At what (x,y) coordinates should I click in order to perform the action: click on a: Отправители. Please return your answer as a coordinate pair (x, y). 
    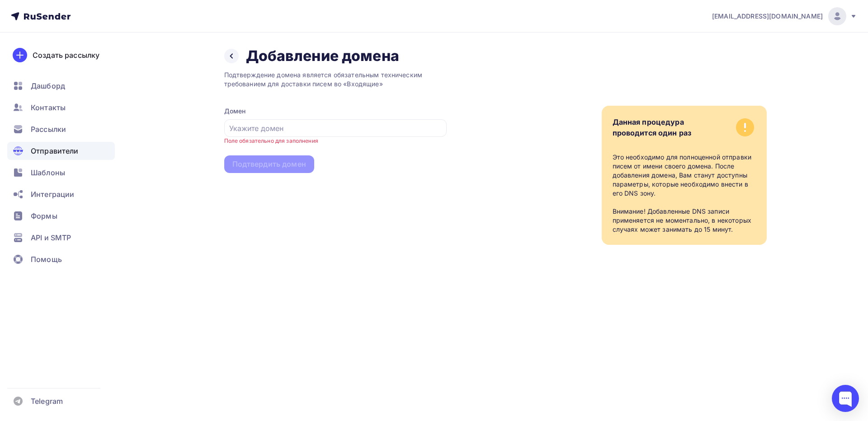
    Looking at the image, I should click on (61, 151).